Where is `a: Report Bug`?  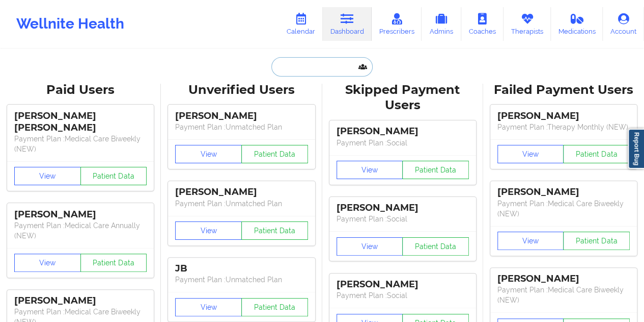 a: Report Bug is located at coordinates (636, 148).